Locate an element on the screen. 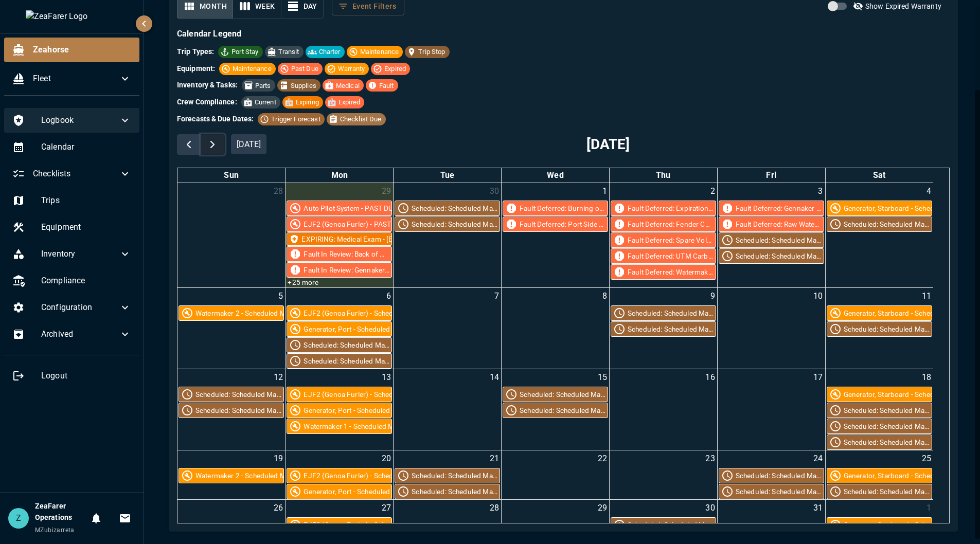  a: October 3, 2025 is located at coordinates (820, 191).